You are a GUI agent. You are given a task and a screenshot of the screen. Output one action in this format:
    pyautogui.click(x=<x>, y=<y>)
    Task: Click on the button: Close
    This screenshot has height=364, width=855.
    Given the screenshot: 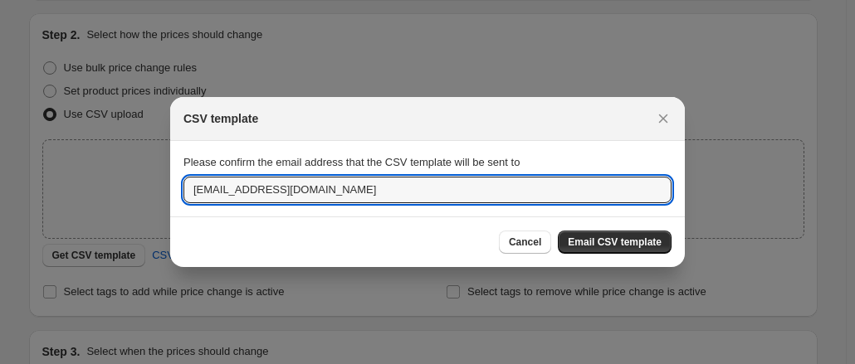 What is the action you would take?
    pyautogui.click(x=663, y=119)
    